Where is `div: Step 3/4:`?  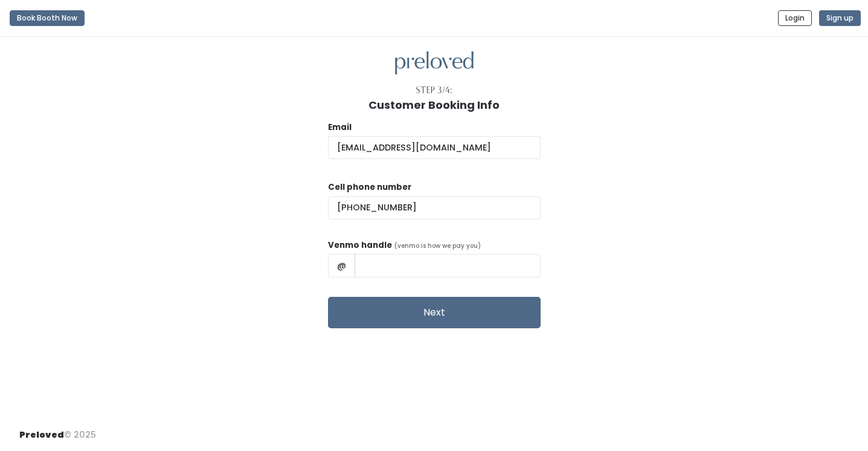 div: Step 3/4: is located at coordinates (434, 90).